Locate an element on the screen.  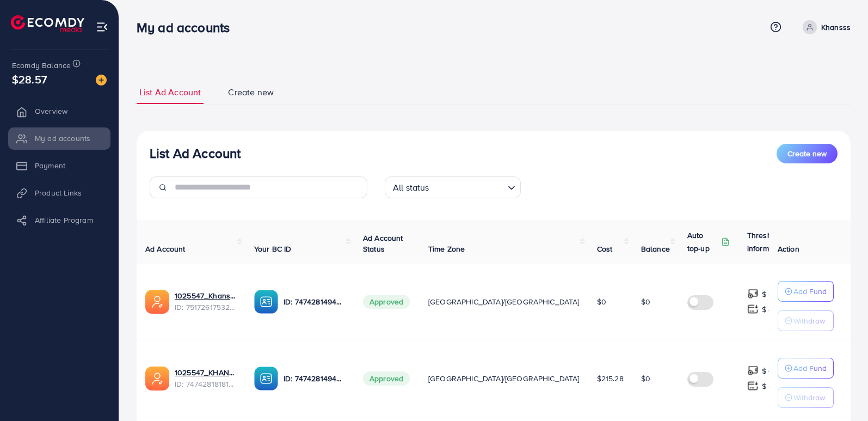
span: Balance is located at coordinates (655, 249).